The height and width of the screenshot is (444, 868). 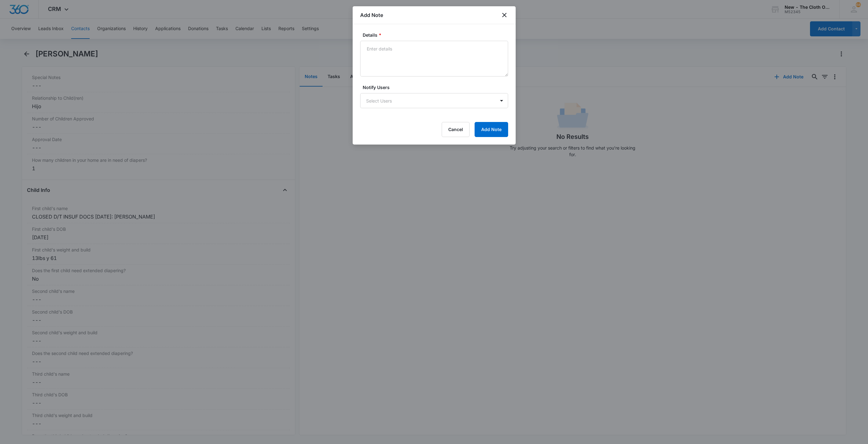 I want to click on button: close, so click(x=504, y=15).